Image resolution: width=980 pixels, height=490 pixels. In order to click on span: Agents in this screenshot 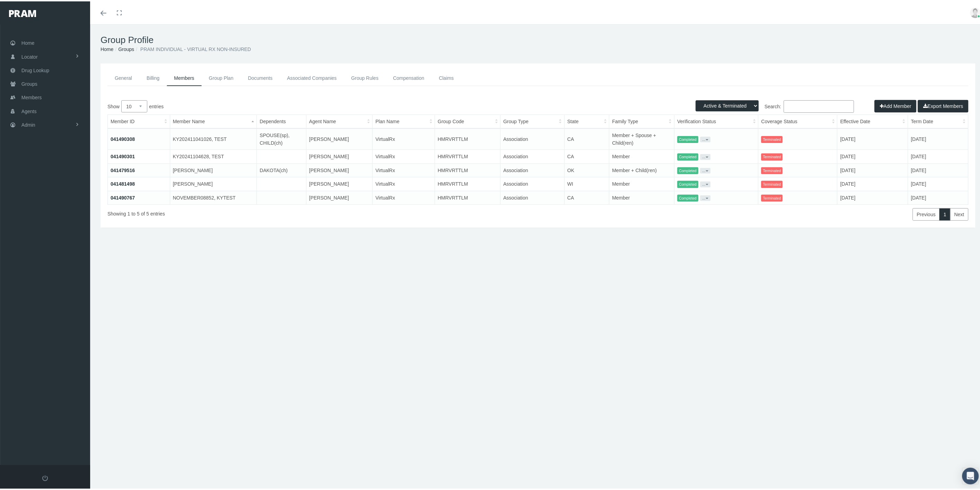, I will do `click(29, 110)`.